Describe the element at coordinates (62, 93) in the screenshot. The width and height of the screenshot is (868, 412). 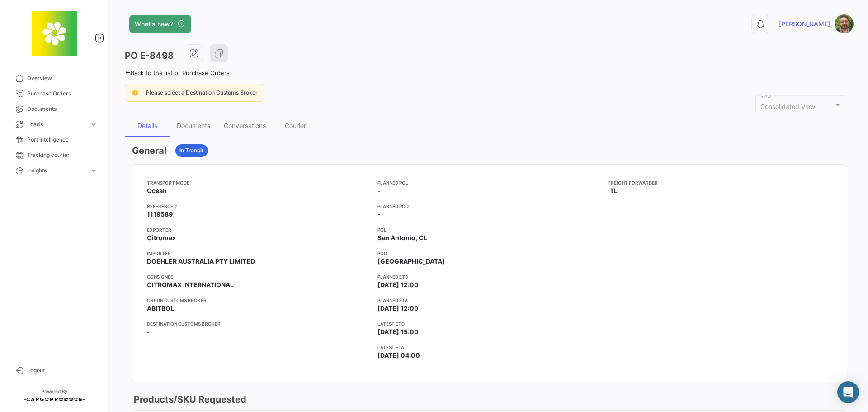
I see `span: Purchase Orders` at that location.